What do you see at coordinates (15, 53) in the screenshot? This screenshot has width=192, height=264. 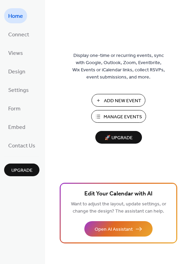 I see `a: Views` at bounding box center [15, 53].